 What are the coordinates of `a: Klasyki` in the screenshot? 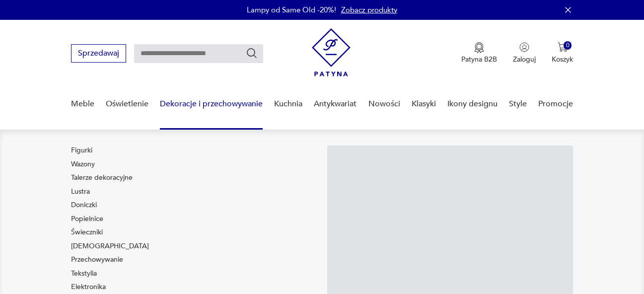 It's located at (423, 103).